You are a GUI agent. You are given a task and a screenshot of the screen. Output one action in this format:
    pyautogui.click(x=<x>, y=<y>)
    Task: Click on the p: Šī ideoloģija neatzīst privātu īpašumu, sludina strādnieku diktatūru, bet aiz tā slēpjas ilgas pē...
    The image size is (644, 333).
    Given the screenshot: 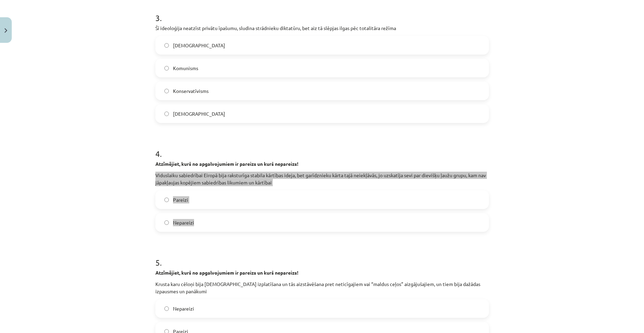 What is the action you would take?
    pyautogui.click(x=322, y=28)
    